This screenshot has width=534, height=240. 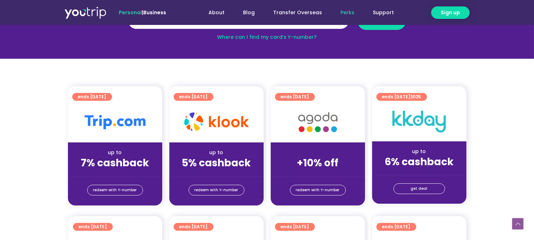 What do you see at coordinates (155, 12) in the screenshot?
I see `a: Business` at bounding box center [155, 12].